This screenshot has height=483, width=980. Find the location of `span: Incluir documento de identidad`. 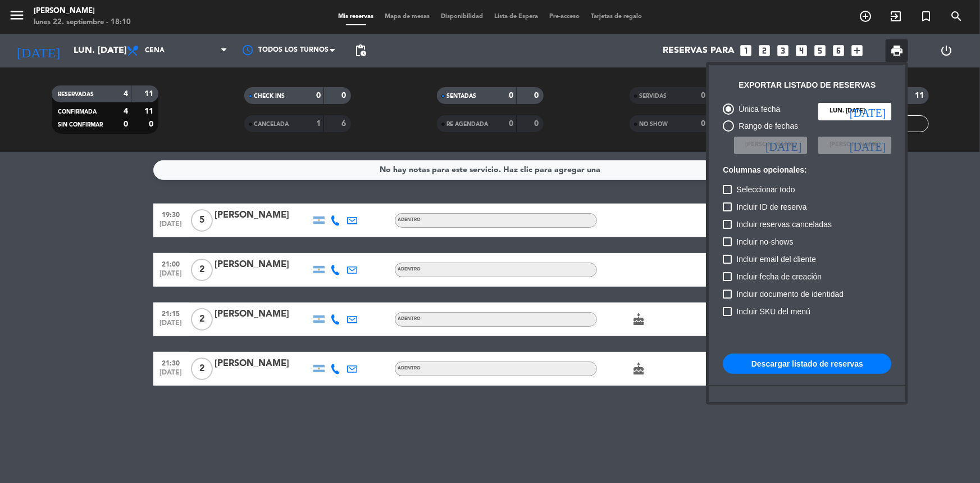

span: Incluir documento de identidad is located at coordinates (790, 294).